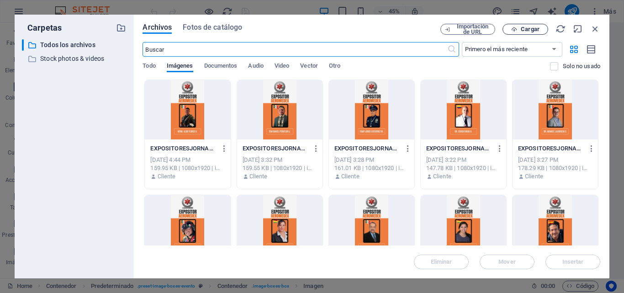 The height and width of the screenshot is (293, 624). What do you see at coordinates (149, 67) in the screenshot?
I see `span: Todo` at bounding box center [149, 67].